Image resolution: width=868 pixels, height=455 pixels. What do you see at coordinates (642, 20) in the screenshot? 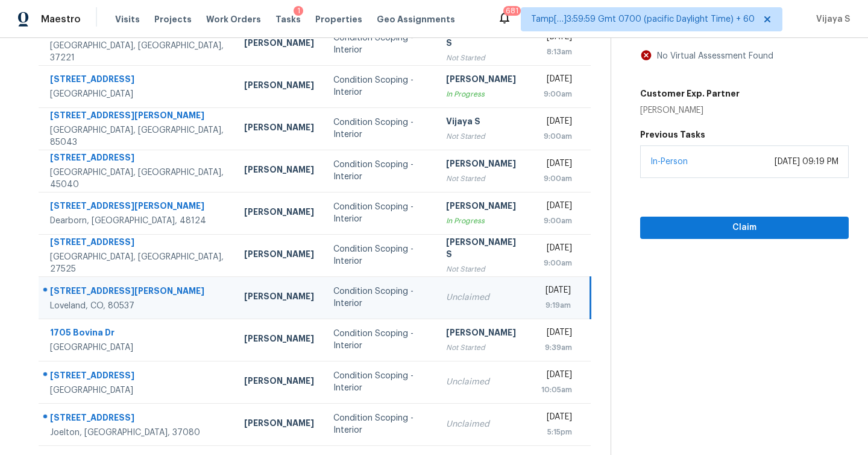
I see `span: Tamp[…]3:59:59 Gmt 0700 (pacific Daylight Time) + 60` at bounding box center [642, 20].